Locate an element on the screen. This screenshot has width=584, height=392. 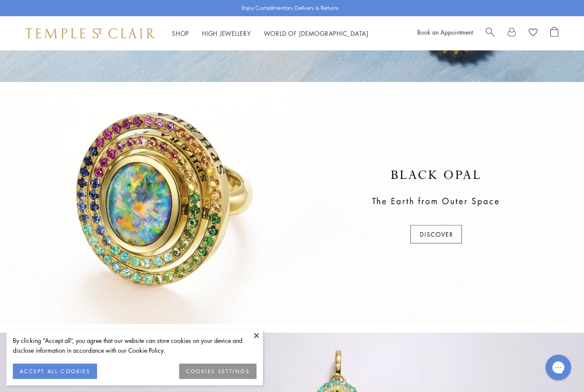
a: Search is located at coordinates (490, 34).